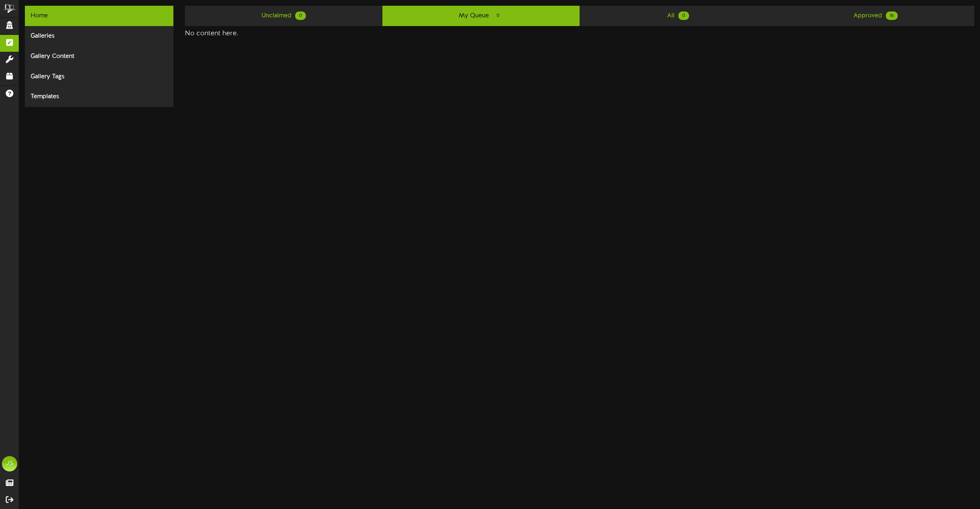 The height and width of the screenshot is (509, 980). What do you see at coordinates (100, 96) in the screenshot?
I see `div: Templates` at bounding box center [100, 96].